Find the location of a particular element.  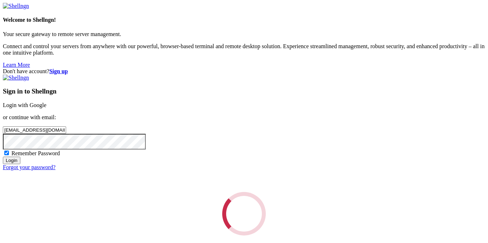

a: Sign up is located at coordinates (59, 71).